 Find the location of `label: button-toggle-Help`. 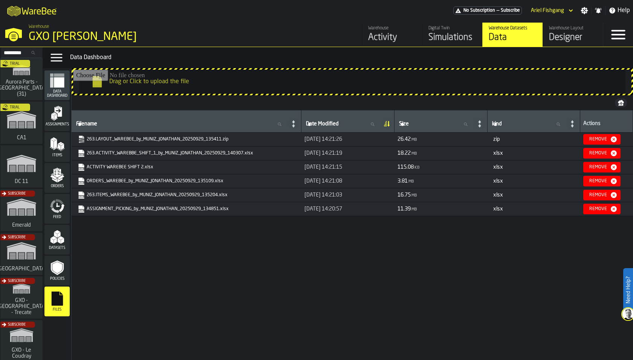

label: button-toggle-Help is located at coordinates (619, 11).